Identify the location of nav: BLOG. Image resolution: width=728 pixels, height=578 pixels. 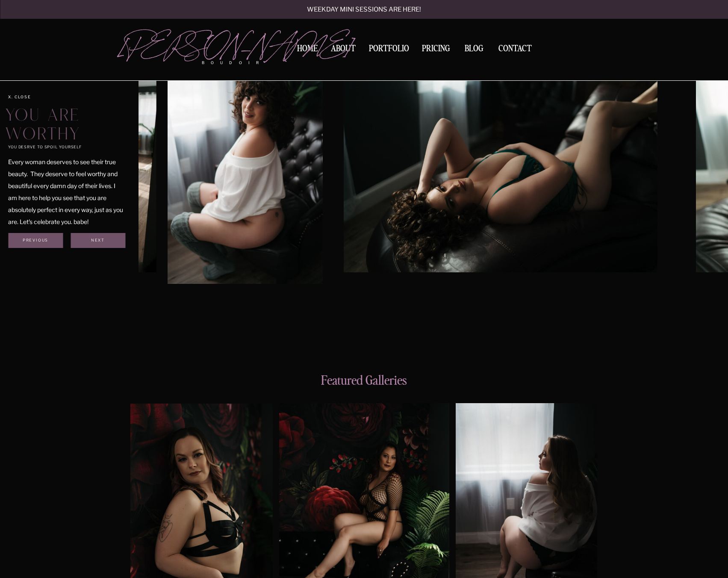
(474, 48).